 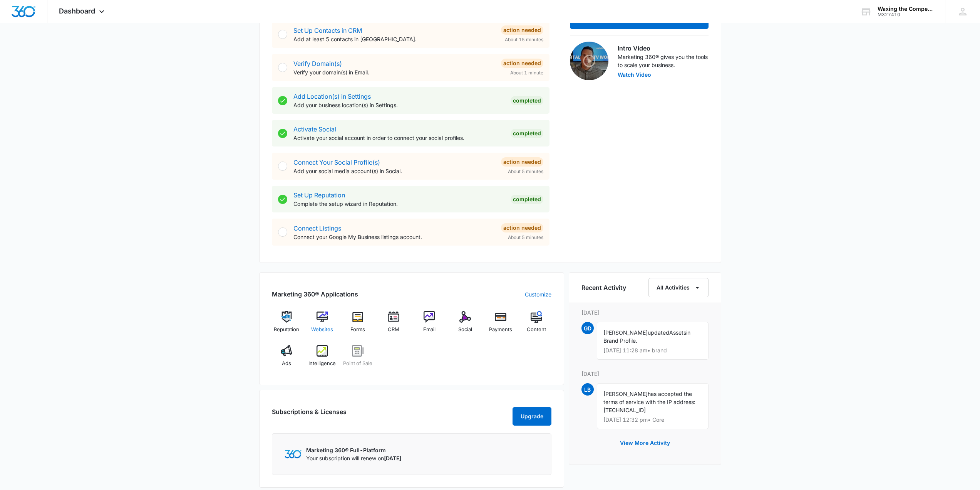 What do you see at coordinates (309, 415) in the screenshot?
I see `h2: Subscriptions & Licenses` at bounding box center [309, 415].